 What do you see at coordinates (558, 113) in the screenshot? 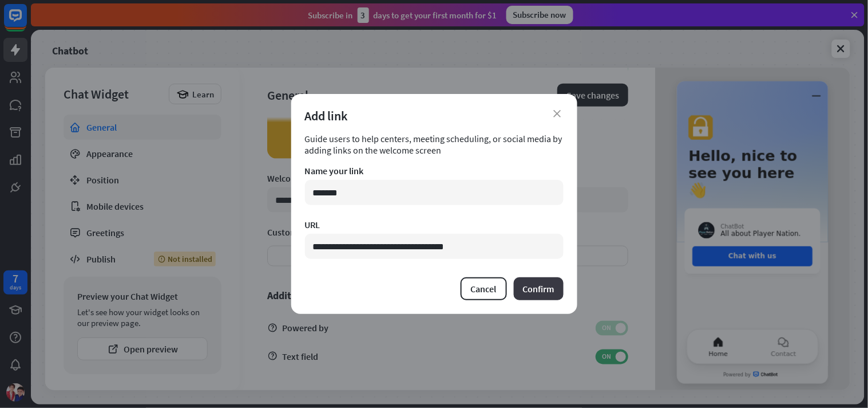
I see `i: close` at bounding box center [558, 113].